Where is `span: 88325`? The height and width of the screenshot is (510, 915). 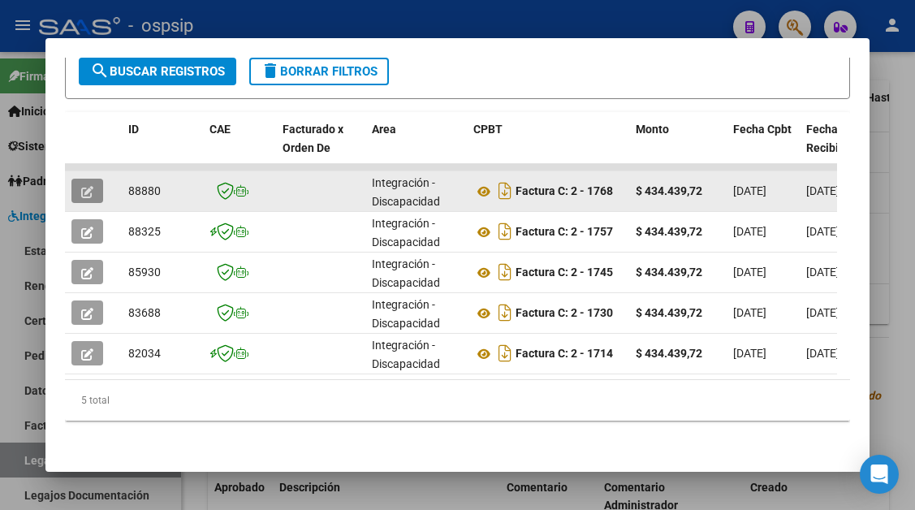 span: 88325 is located at coordinates (145, 231).